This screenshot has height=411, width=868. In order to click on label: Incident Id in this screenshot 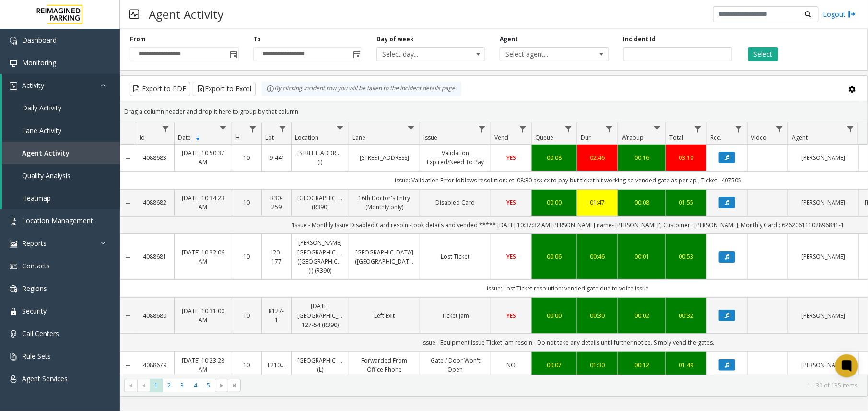, I will do `click(640, 40)`.